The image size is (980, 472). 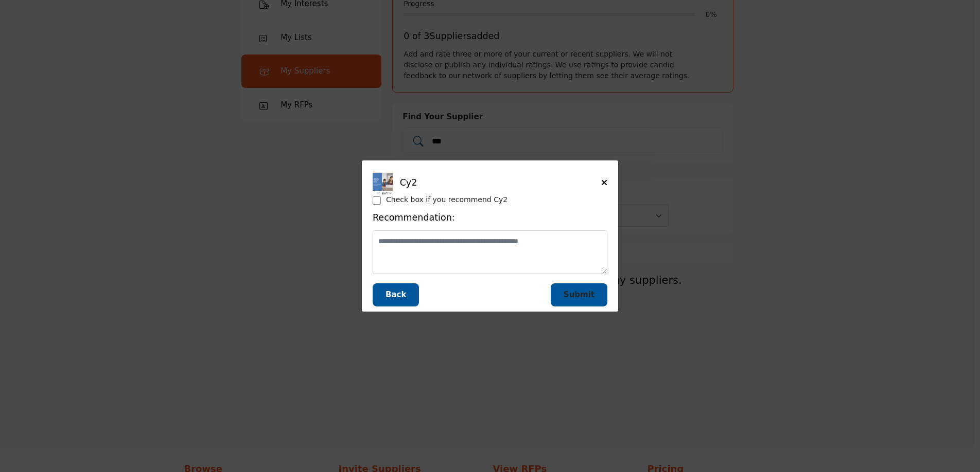 I want to click on img: Cy2 Logo, so click(x=384, y=183).